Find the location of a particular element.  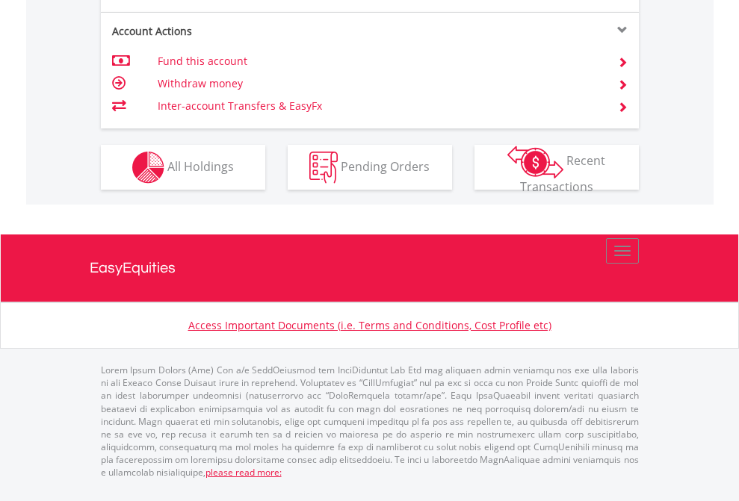

span: All Holdings is located at coordinates (200, 166).